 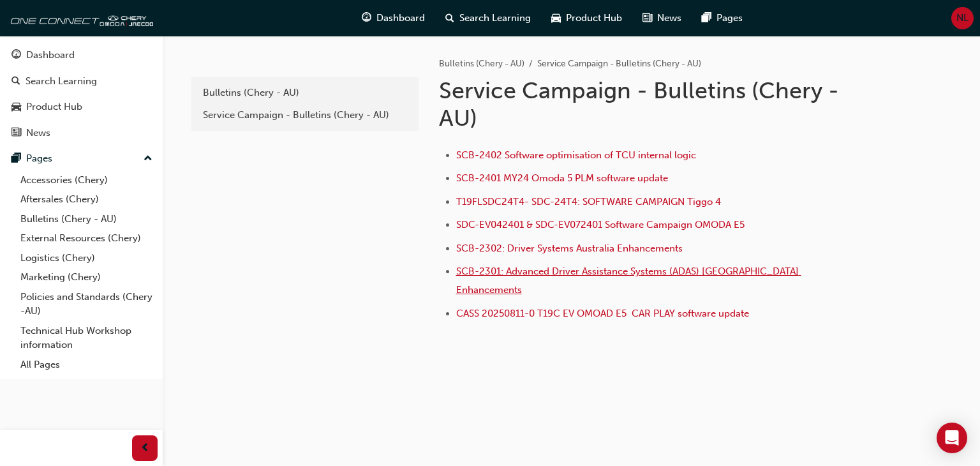 I want to click on a: Aftersales (Chery), so click(x=86, y=199).